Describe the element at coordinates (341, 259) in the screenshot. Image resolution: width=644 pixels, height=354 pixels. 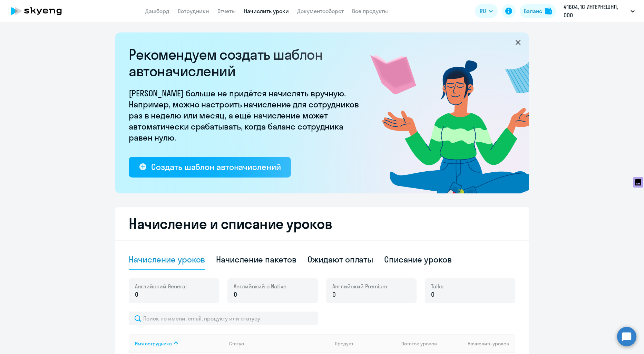
I see `div: Ожидают оплаты` at that location.